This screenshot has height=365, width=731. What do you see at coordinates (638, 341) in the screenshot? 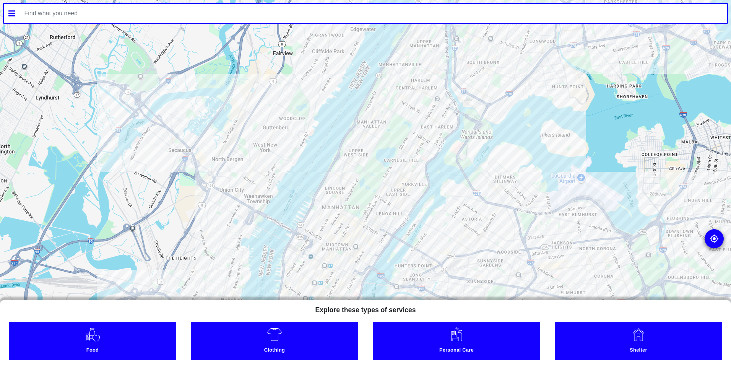
I see `a: Shelter` at bounding box center [638, 341].